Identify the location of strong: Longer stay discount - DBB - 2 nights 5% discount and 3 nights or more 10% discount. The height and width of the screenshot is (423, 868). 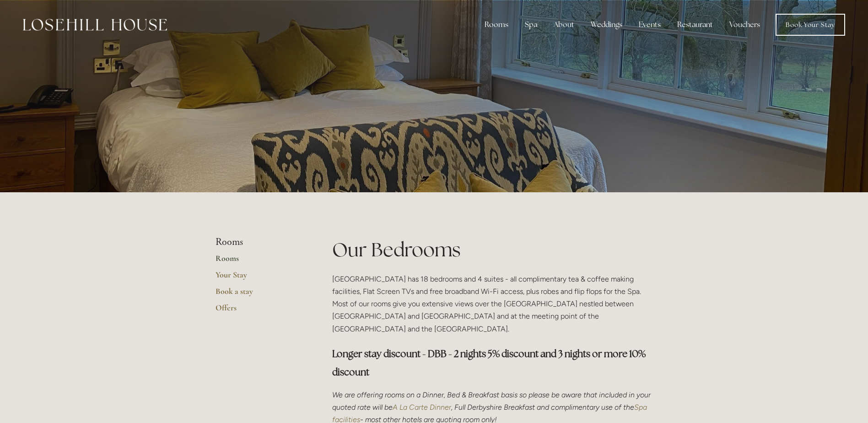
(489, 363).